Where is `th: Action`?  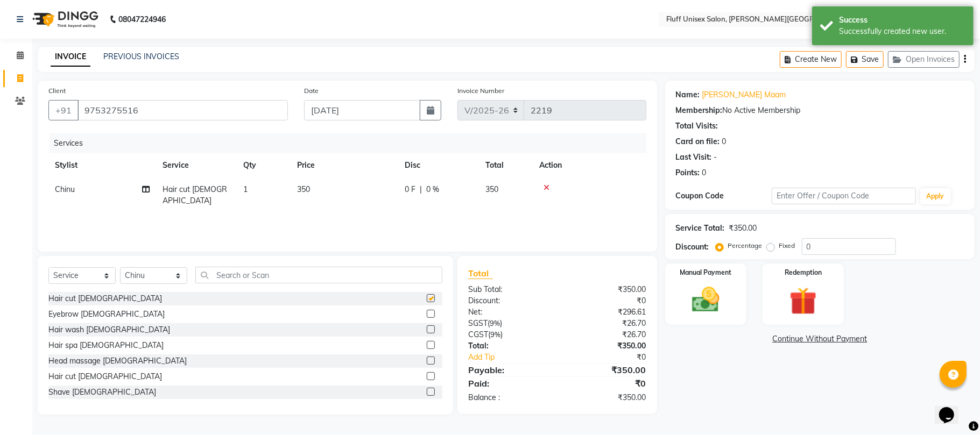 th: Action is located at coordinates (589, 165).